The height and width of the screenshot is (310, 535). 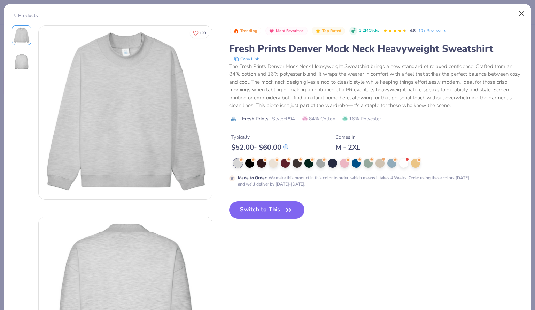 I want to click on a: 10+ Reviews, so click(x=433, y=31).